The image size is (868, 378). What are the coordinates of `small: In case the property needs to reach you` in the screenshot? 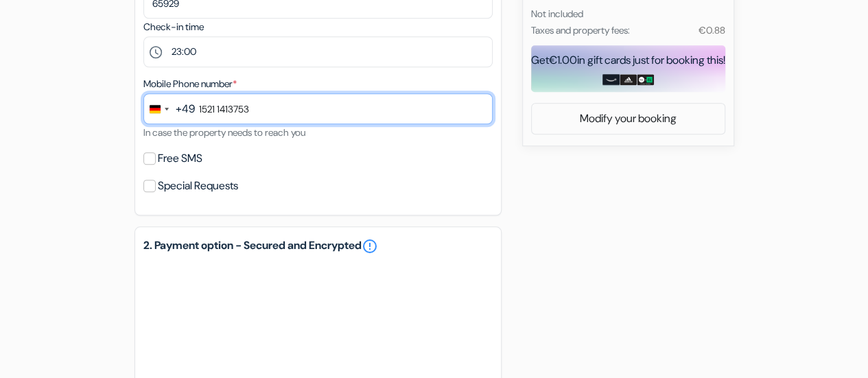 It's located at (224, 133).